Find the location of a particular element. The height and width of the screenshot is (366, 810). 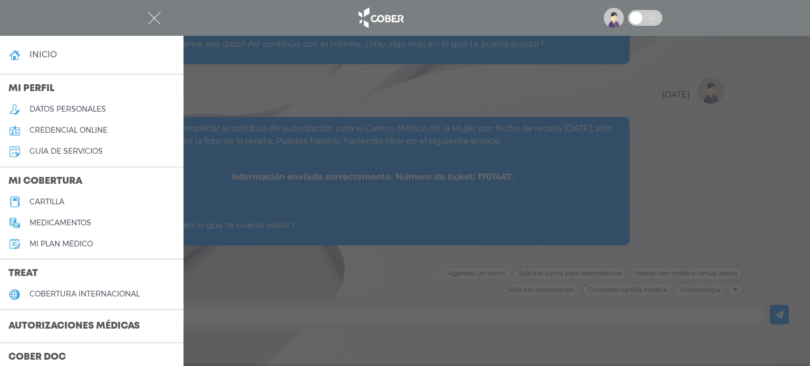

h5: datos personales is located at coordinates (67, 109).